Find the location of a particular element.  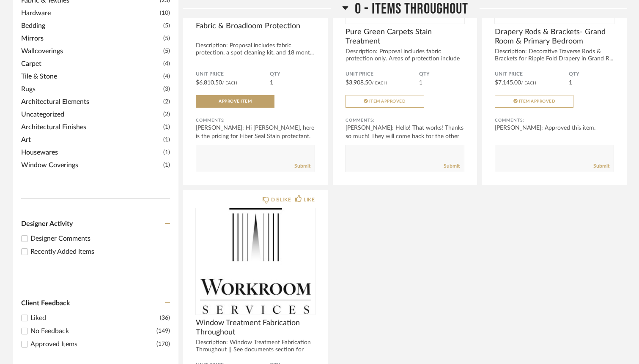

div: (149) is located at coordinates (163, 332).